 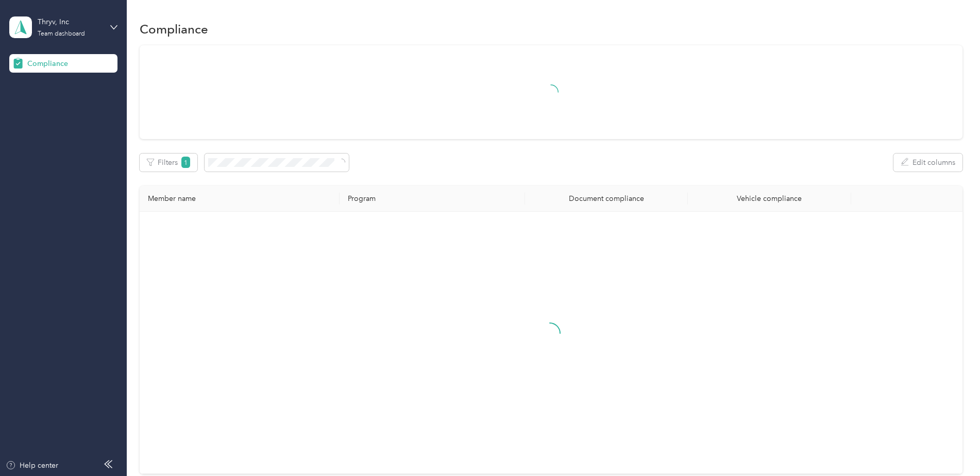 What do you see at coordinates (432, 198) in the screenshot?
I see `th: Program` at bounding box center [432, 198].